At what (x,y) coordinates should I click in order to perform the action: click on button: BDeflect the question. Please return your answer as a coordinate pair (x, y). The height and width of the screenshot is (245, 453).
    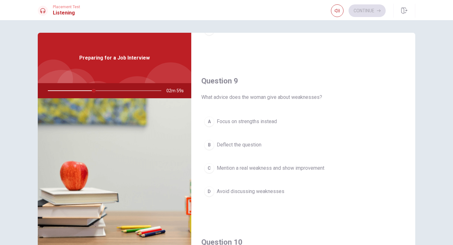
    Looking at the image, I should click on (303, 145).